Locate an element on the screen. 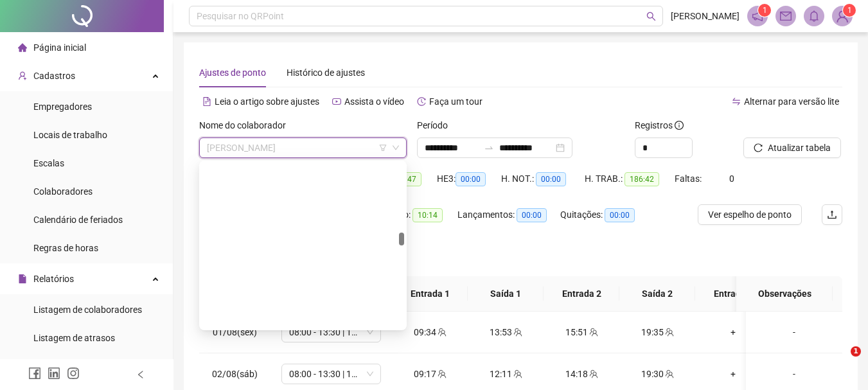  span: facebook is located at coordinates (35, 374).